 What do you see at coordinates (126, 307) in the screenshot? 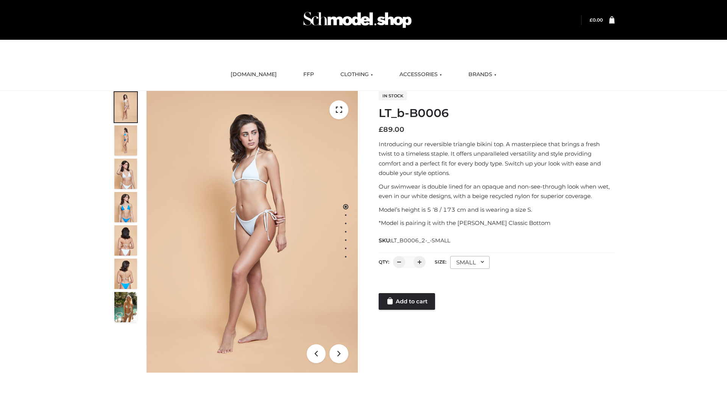
I see `img: Arieltop_CloudNine_AzureSky2.jpg` at bounding box center [126, 307].